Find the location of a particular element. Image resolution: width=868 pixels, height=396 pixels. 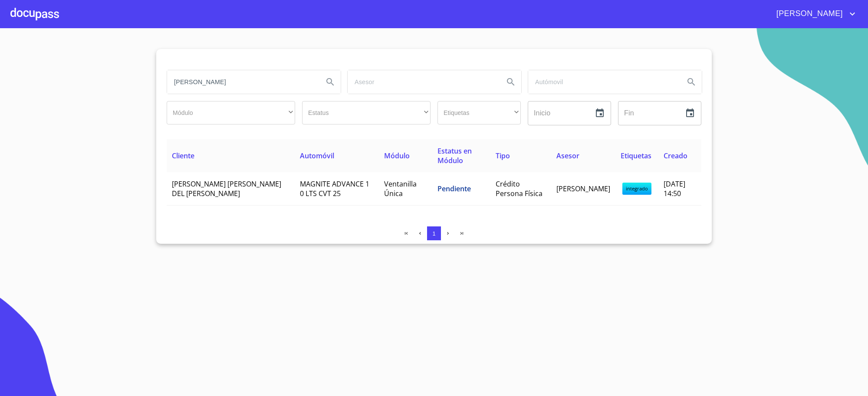

button: 1 is located at coordinates (434, 233).